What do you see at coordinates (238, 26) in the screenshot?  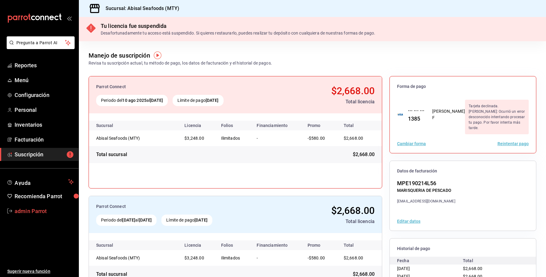 I see `div: Tu licencia fue suspendida` at bounding box center [238, 26].